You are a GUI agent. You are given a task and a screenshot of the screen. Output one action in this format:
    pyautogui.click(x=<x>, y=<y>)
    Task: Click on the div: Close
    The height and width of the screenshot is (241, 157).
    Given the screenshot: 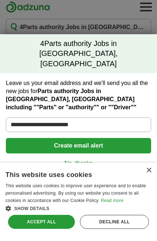 What is the action you would take?
    pyautogui.click(x=149, y=175)
    